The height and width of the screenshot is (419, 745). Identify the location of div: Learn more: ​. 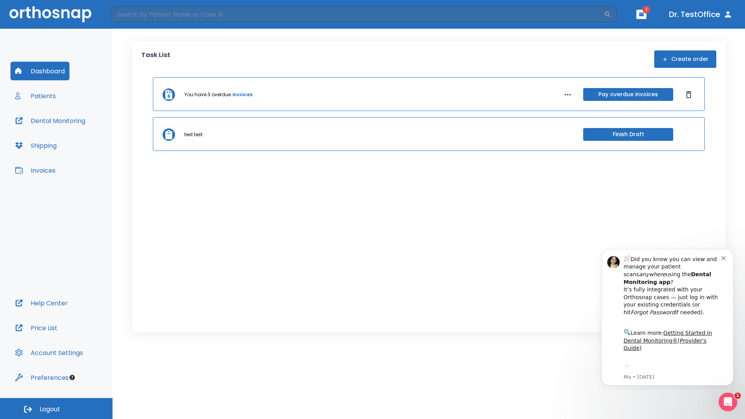
(83, 102).